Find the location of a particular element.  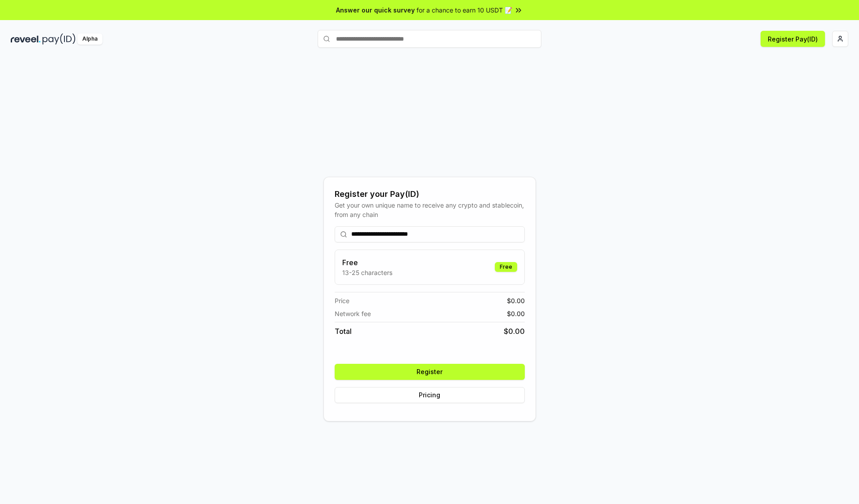

button: Register is located at coordinates (429, 372).